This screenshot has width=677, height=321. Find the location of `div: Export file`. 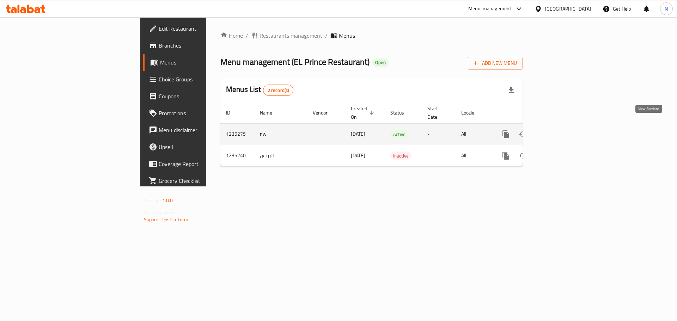

div: Export file is located at coordinates (511, 90).